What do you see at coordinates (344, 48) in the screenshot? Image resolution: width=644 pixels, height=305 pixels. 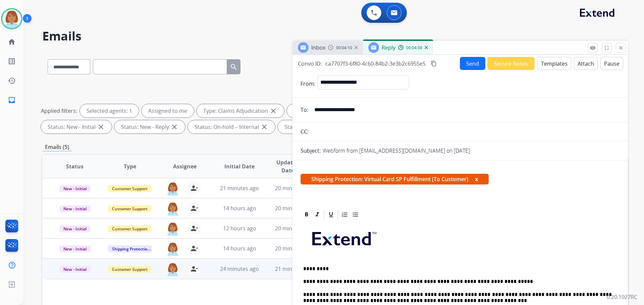 I see `span: 00:04:10` at bounding box center [344, 48].